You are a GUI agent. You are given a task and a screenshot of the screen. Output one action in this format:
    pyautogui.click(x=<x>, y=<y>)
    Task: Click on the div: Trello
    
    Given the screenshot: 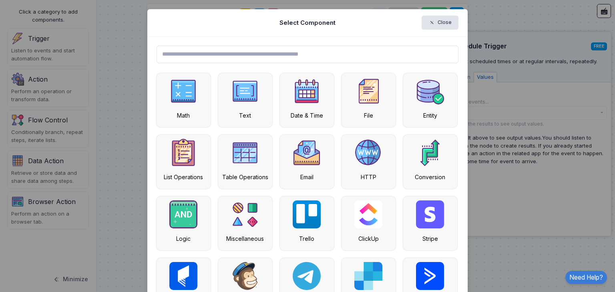 What is the action you would take?
    pyautogui.click(x=307, y=239)
    